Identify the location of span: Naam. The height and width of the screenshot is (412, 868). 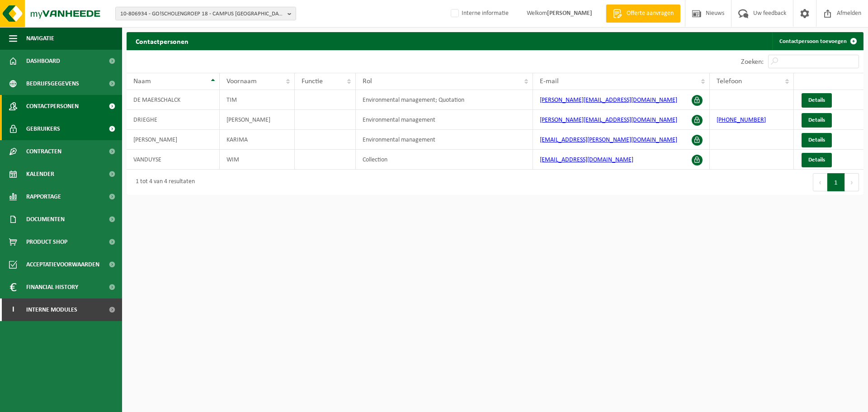
(142, 81).